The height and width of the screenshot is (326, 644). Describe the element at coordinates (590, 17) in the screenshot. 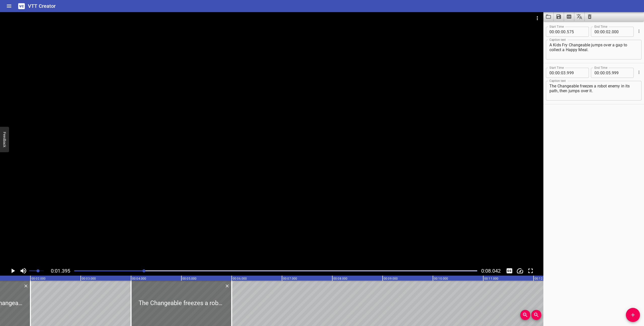

I see `button: Clear captions` at that location.